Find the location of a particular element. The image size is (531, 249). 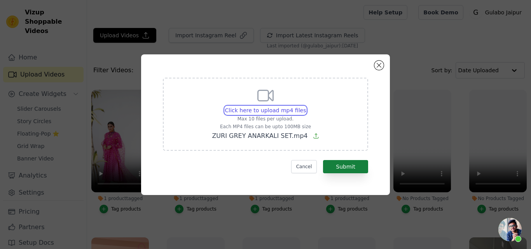

p: Max 10 files per upload. is located at coordinates (265, 119).